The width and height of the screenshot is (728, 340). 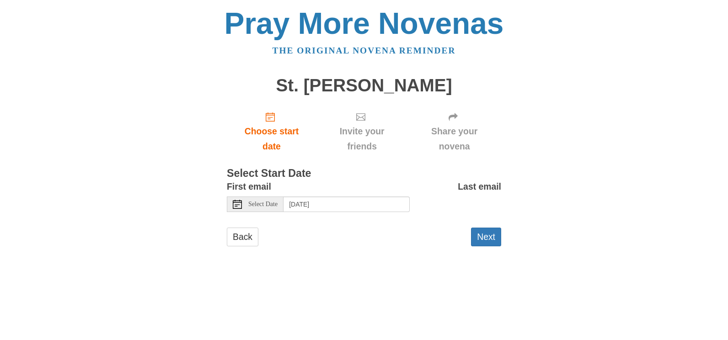 What do you see at coordinates (249, 187) in the screenshot?
I see `label: First email` at bounding box center [249, 187].